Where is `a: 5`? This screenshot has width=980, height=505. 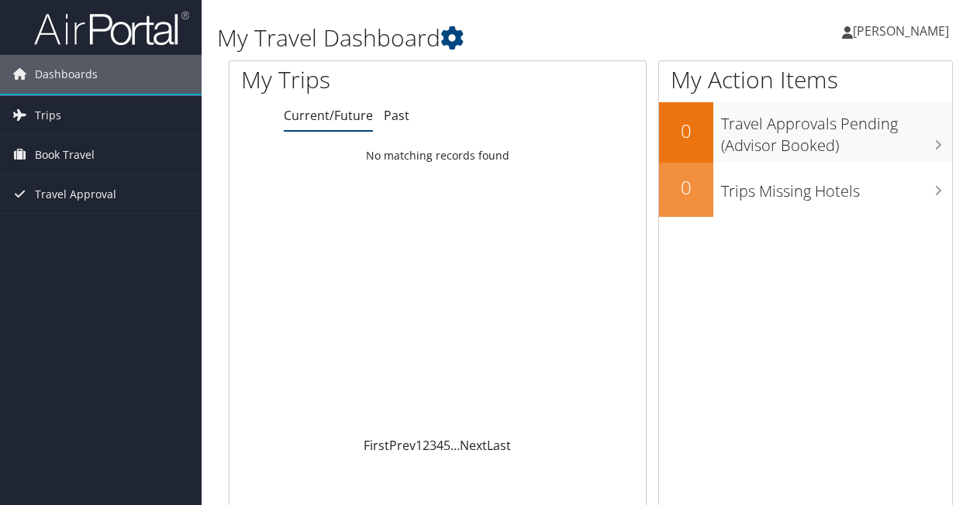
a: 5 is located at coordinates (446, 445).